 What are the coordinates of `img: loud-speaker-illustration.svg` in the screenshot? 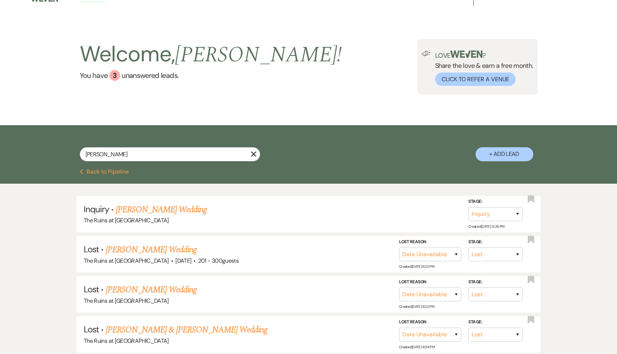 It's located at (426, 53).